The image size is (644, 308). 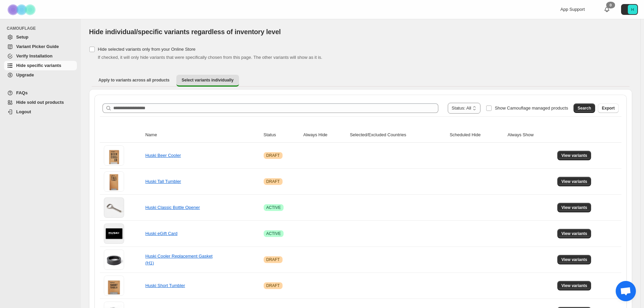 I want to click on a: Huski Cooler Replacement Gasket (H1), so click(x=178, y=259).